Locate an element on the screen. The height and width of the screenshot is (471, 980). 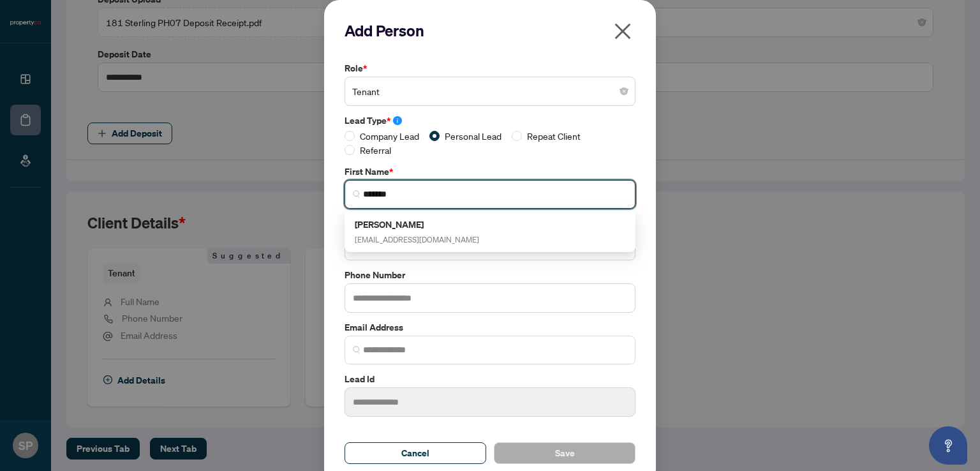
span: Personal Lead is located at coordinates (472, 136).